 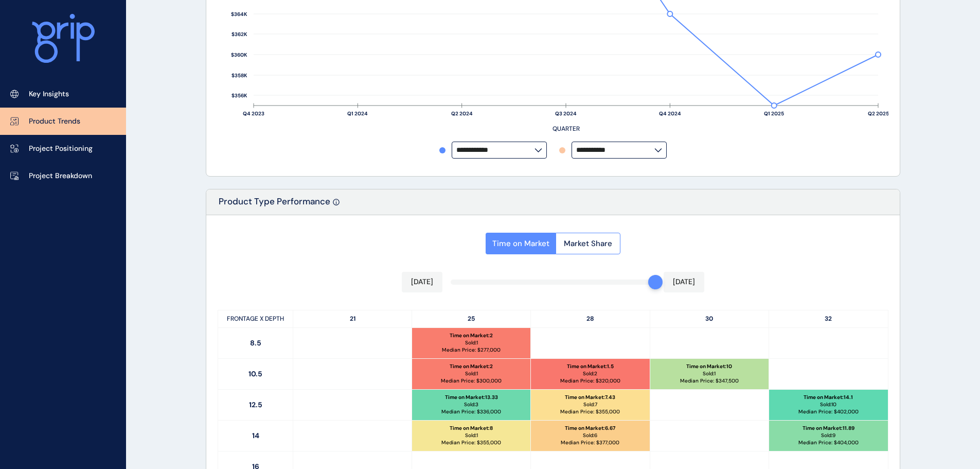 What do you see at coordinates (60, 149) in the screenshot?
I see `p: Project Positioning` at bounding box center [60, 149].